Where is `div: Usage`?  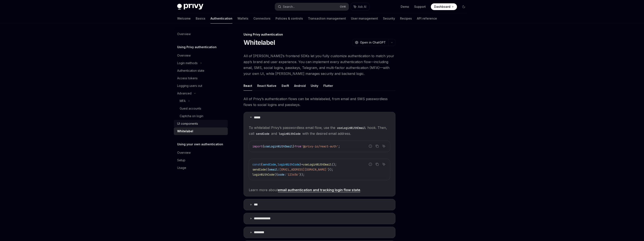
div: Usage is located at coordinates (182, 168).